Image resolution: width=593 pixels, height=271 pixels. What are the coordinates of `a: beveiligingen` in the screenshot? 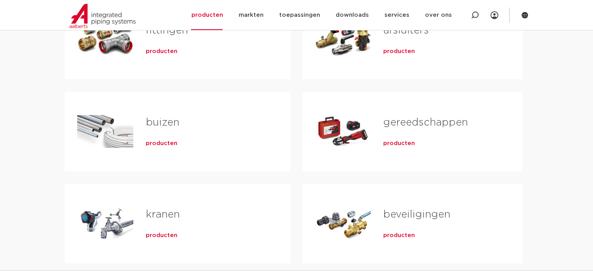 It's located at (417, 214).